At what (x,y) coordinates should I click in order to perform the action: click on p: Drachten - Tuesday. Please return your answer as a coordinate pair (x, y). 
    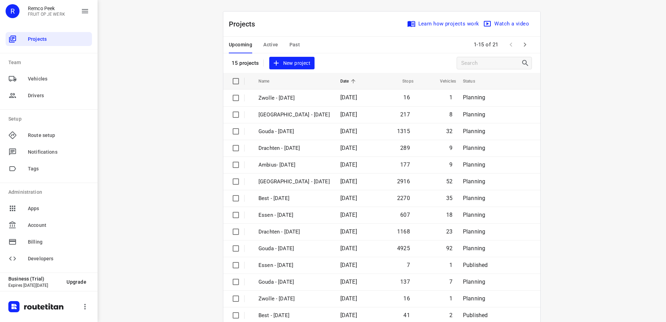
    Looking at the image, I should click on (294, 148).